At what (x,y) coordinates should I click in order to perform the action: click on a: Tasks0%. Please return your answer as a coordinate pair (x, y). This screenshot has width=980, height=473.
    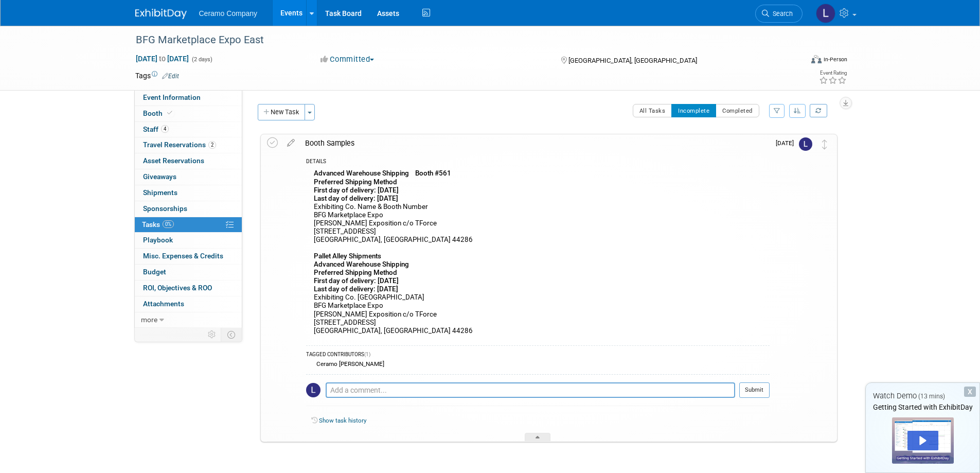
    Looking at the image, I should click on (188, 225).